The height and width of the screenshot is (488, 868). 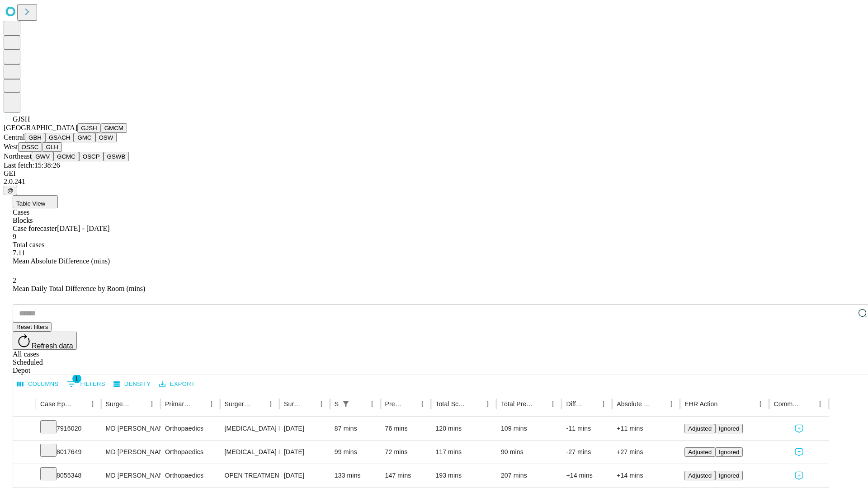 What do you see at coordinates (356, 475) in the screenshot?
I see `div: 133 mins` at bounding box center [356, 475].